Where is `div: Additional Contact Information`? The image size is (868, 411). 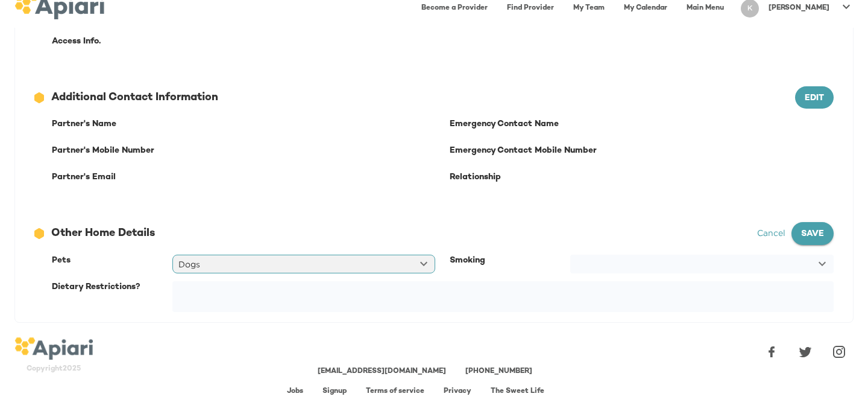
div: Additional Contact Information is located at coordinates (415, 98).